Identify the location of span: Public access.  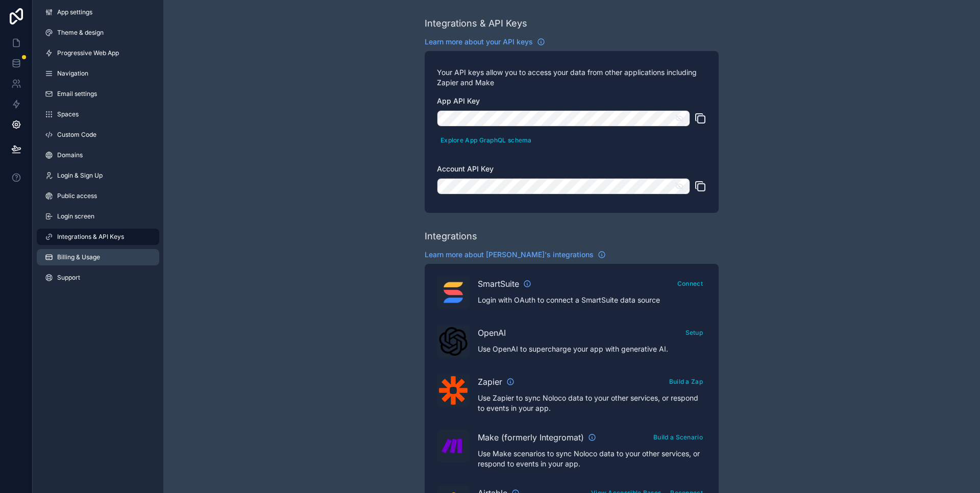
(77, 196).